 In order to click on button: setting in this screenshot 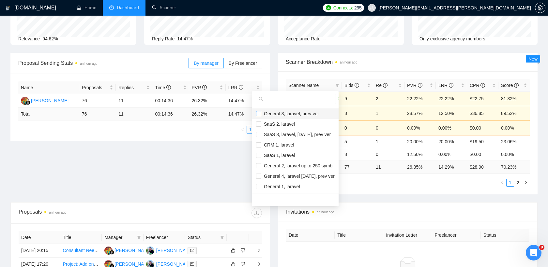, I will do `click(540, 8)`.